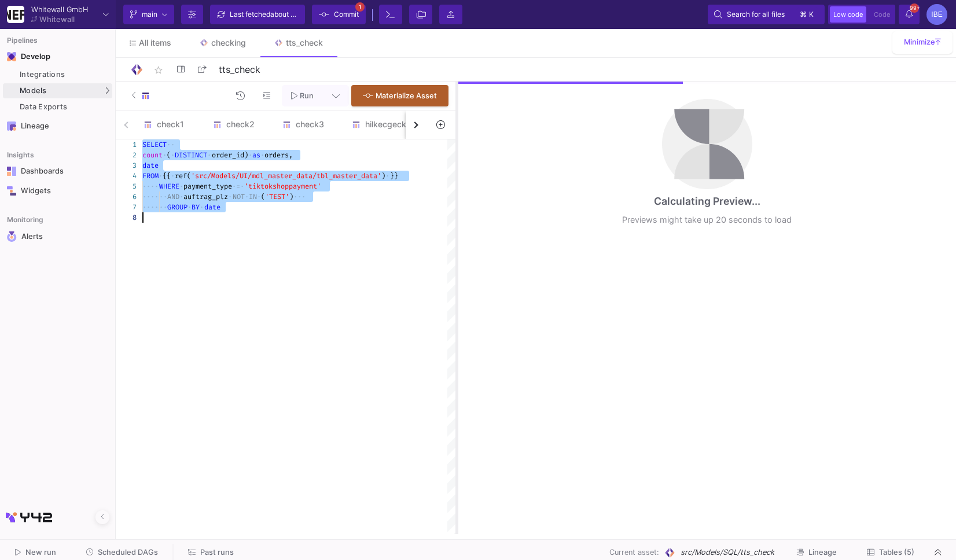 The height and width of the screenshot is (560, 956). Describe the element at coordinates (41, 552) in the screenshot. I see `span: New run` at that location.